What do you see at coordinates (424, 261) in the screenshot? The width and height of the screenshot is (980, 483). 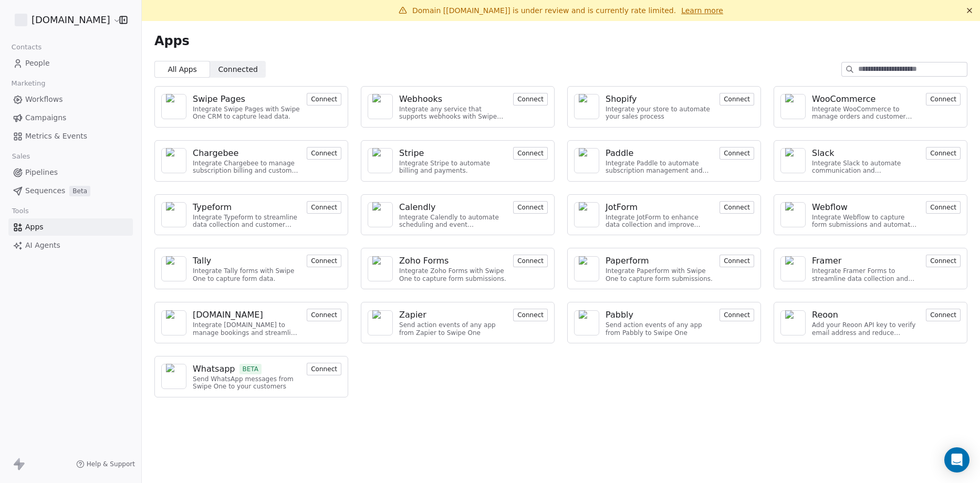 I see `div: Zoho Forms` at bounding box center [424, 261].